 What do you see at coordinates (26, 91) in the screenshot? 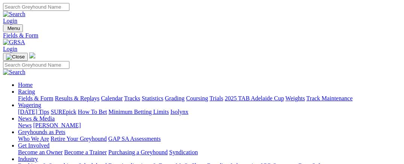
I see `a: Racing` at bounding box center [26, 91].